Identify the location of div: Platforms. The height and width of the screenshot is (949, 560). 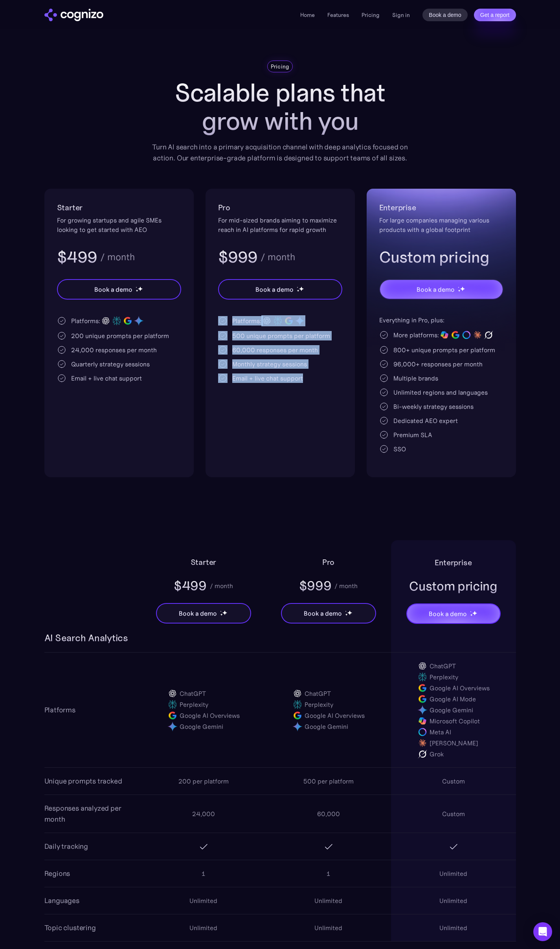
(60, 709).